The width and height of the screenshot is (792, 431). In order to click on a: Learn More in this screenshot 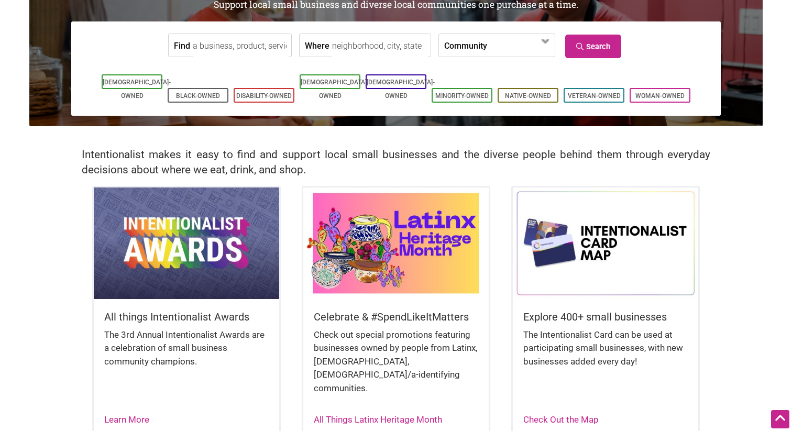, I will do `click(127, 419)`.